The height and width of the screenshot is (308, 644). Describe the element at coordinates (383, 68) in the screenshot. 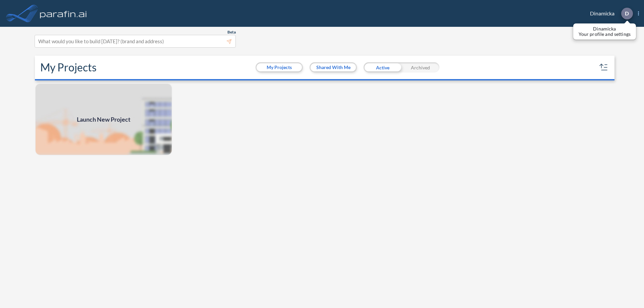

I see `div: Active` at that location.